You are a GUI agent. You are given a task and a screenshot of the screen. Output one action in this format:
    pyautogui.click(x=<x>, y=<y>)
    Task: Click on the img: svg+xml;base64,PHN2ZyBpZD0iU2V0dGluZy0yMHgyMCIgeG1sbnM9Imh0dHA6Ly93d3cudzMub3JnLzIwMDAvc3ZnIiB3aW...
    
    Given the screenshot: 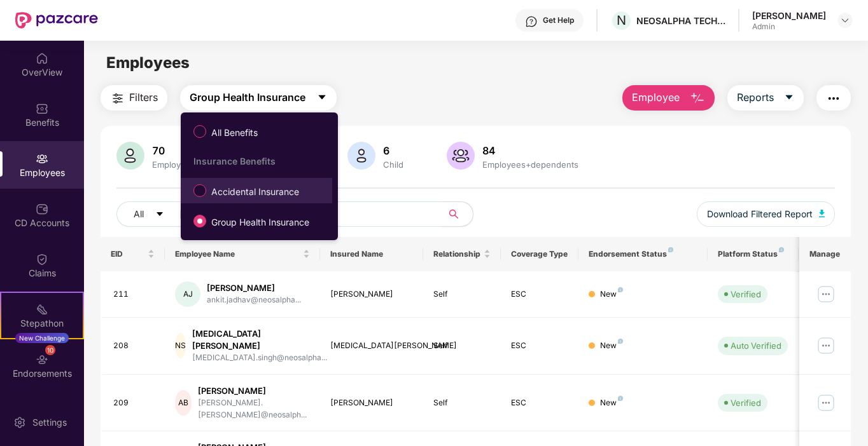 What is the action you would take?
    pyautogui.click(x=20, y=422)
    